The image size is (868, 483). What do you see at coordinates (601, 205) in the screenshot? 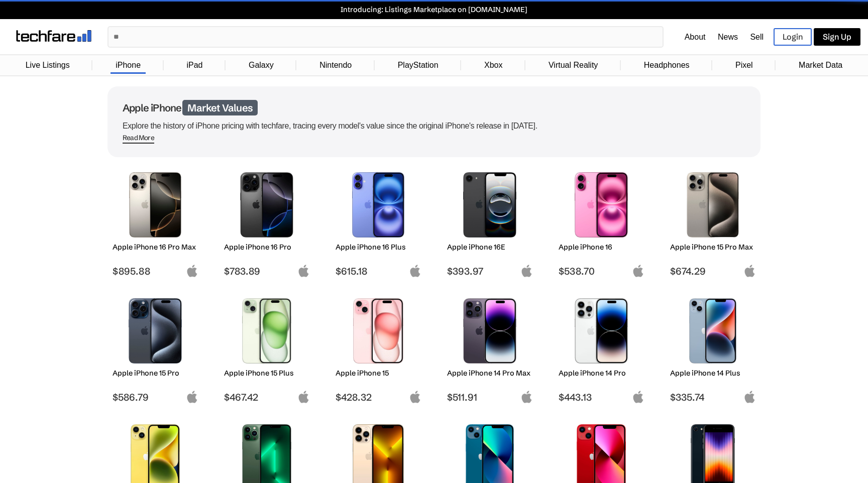
I see `img: iPhone 16` at bounding box center [601, 205].